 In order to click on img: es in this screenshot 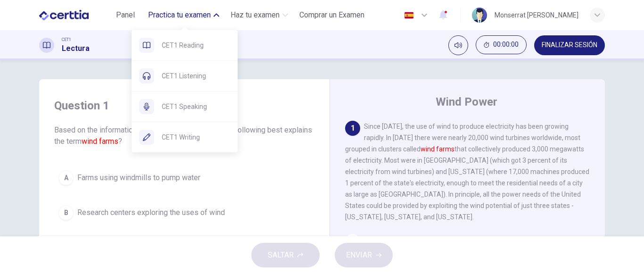, I will do `click(409, 15)`.